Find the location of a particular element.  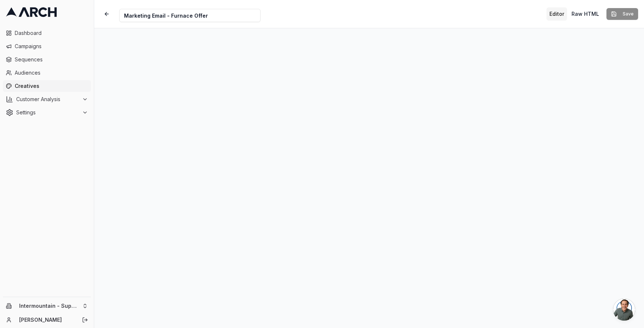

span: Settings is located at coordinates (48, 112).